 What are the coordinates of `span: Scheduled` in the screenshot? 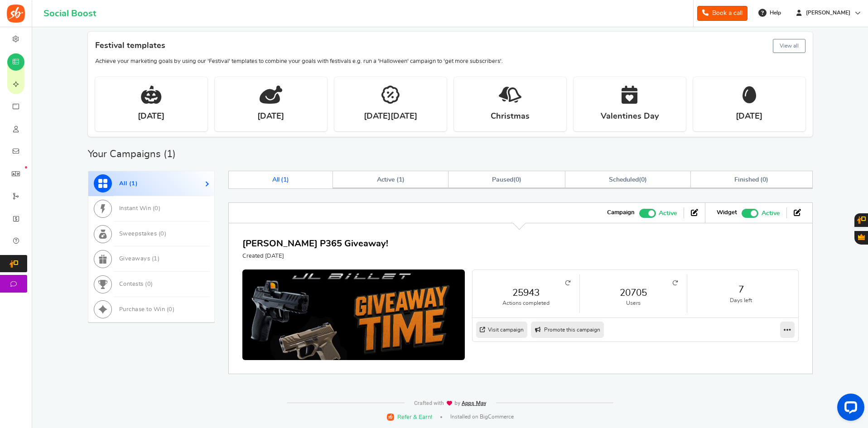 It's located at (624, 180).